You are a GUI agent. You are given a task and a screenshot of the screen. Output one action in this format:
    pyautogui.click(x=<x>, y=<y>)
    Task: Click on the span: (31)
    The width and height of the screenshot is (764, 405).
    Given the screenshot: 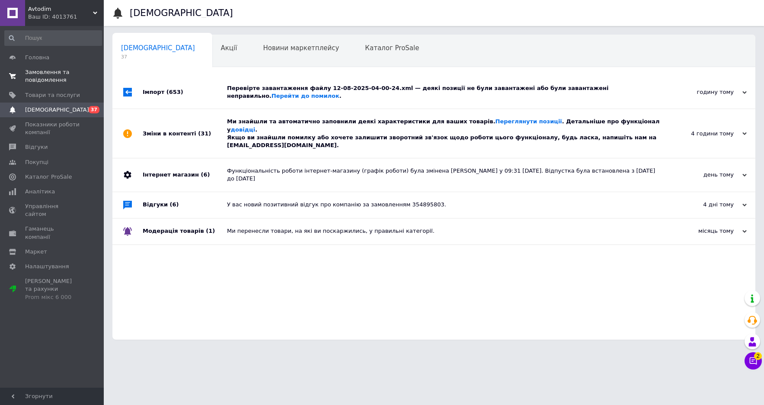 What is the action you would take?
    pyautogui.click(x=204, y=133)
    